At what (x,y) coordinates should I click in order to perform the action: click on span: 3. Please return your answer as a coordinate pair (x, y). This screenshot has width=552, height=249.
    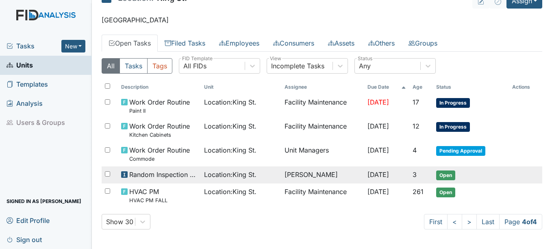
    Looking at the image, I should click on (415, 174).